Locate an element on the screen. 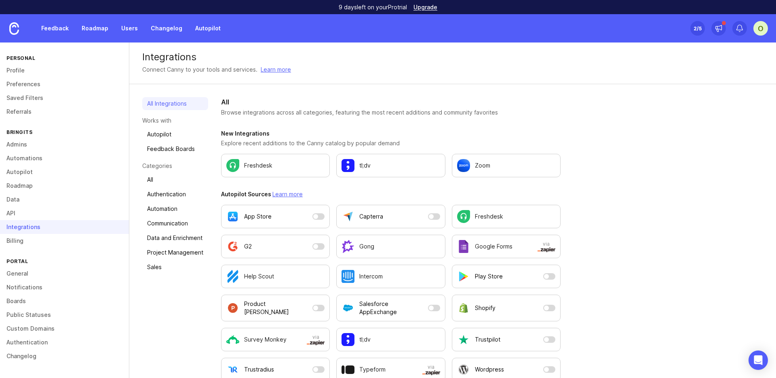 The image size is (776, 378). button: Play Store is currently disabled as an Autopilot data source. Open a modal to adjust settings. is located at coordinates (506, 276).